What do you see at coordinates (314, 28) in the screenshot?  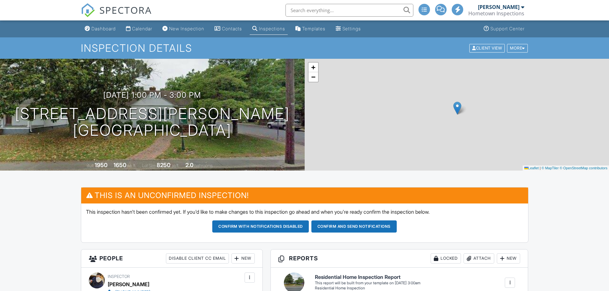 I see `div: Templates` at bounding box center [314, 28].